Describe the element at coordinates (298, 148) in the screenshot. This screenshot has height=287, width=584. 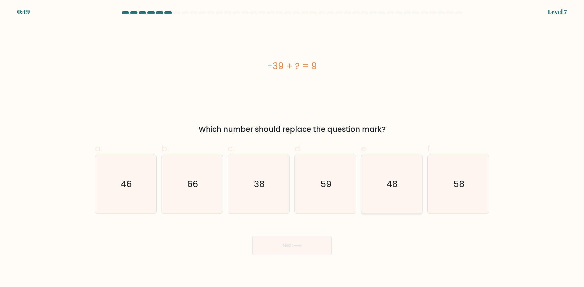
I see `span: d.` at that location.